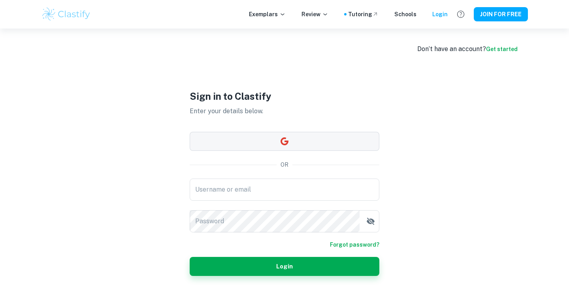  Describe the element at coordinates (468, 49) in the screenshot. I see `div: Don’t have an account?` at that location.